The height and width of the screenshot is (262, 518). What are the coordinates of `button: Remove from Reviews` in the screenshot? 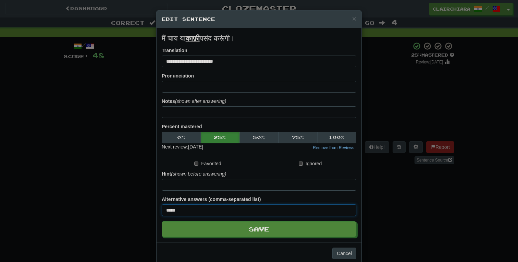 It's located at (333, 148).